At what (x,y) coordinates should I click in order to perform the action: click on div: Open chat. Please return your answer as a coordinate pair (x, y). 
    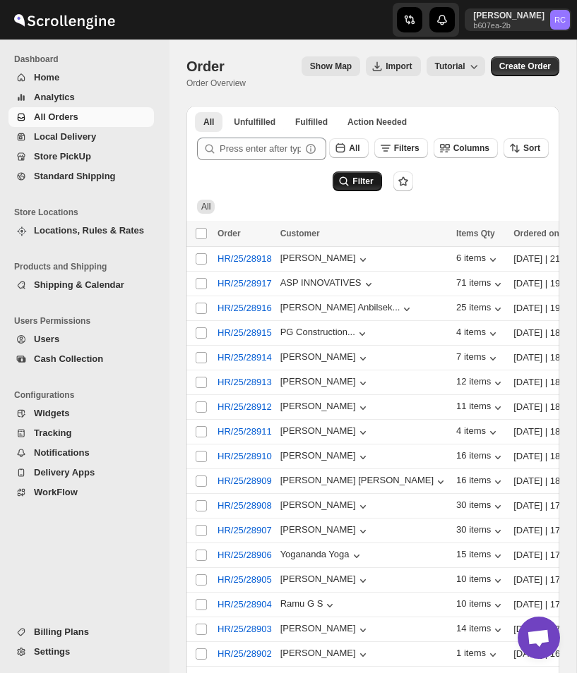
    Looking at the image, I should click on (539, 638).